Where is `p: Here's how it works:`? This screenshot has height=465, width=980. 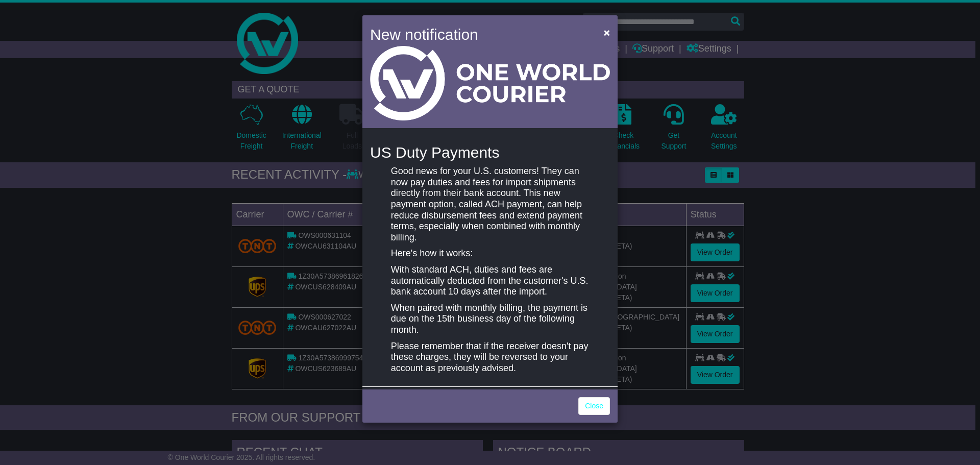 p: Here's how it works: is located at coordinates (490, 254).